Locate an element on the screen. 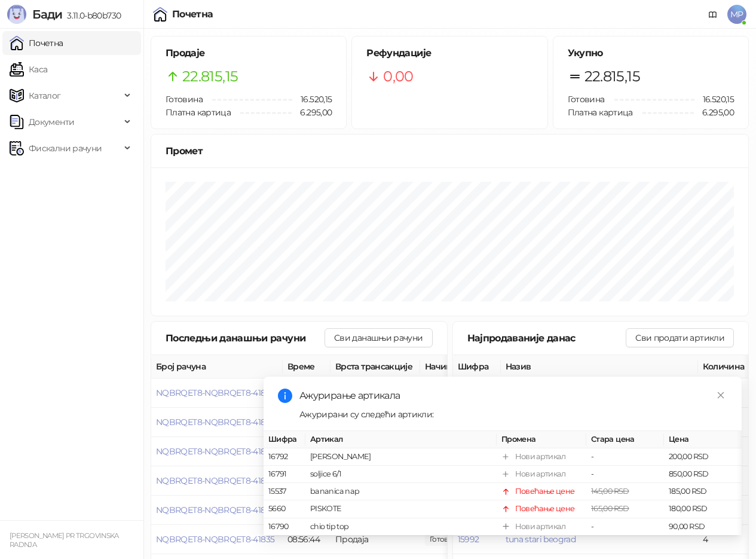 Image resolution: width=756 pixels, height=559 pixels. span: 0,00 is located at coordinates (398, 76).